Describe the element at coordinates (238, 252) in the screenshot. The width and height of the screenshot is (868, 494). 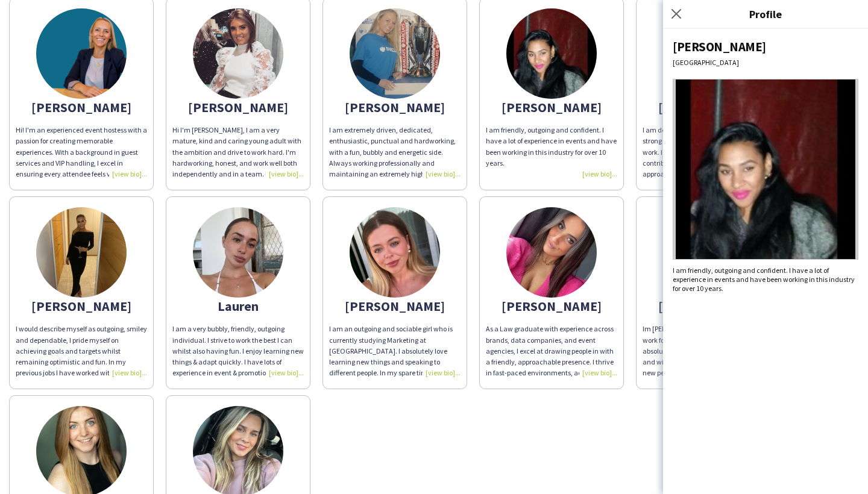
I see `img: thumb-6659bf50b24dd.jpeg` at that location.